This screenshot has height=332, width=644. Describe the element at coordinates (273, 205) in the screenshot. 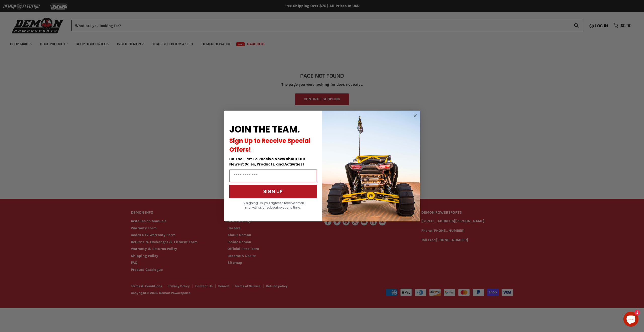

I see `span: By signing up, you agree to receive email marketing. Unsubscribe at any time.` at that location.